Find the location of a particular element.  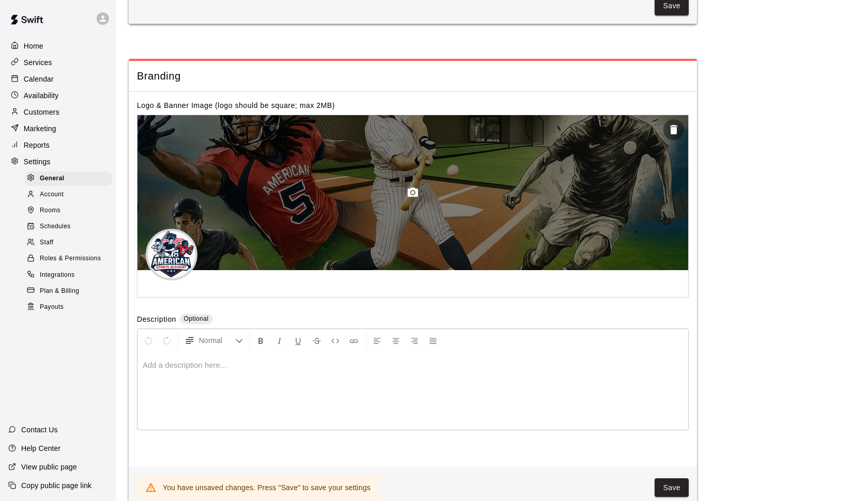

p: Reports is located at coordinates (37, 145).